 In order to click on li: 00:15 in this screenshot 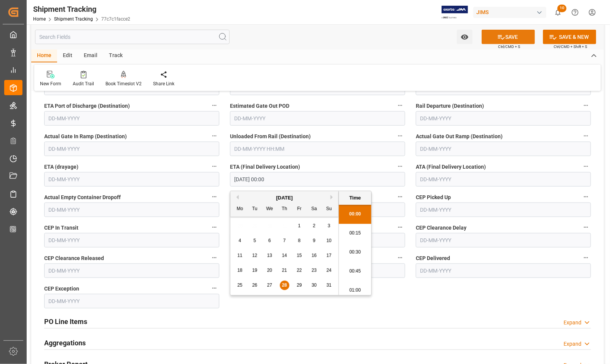, I will do `click(355, 233)`.